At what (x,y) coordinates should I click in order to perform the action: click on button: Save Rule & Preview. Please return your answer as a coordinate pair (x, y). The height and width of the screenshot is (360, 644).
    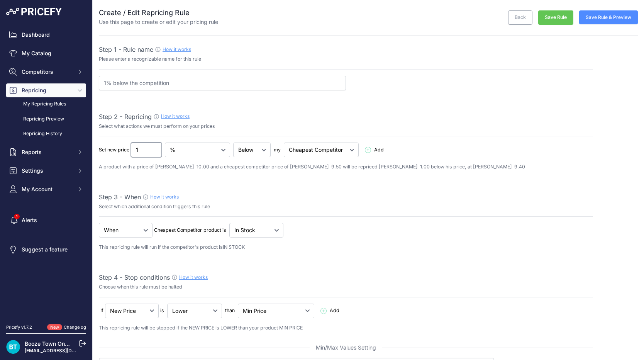
    Looking at the image, I should click on (609, 18).